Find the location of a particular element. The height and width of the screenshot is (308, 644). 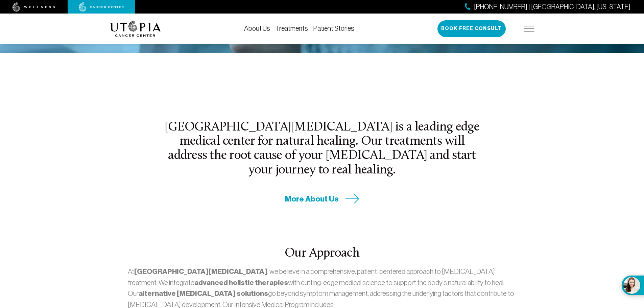

a: Patient Stories is located at coordinates (334, 28).